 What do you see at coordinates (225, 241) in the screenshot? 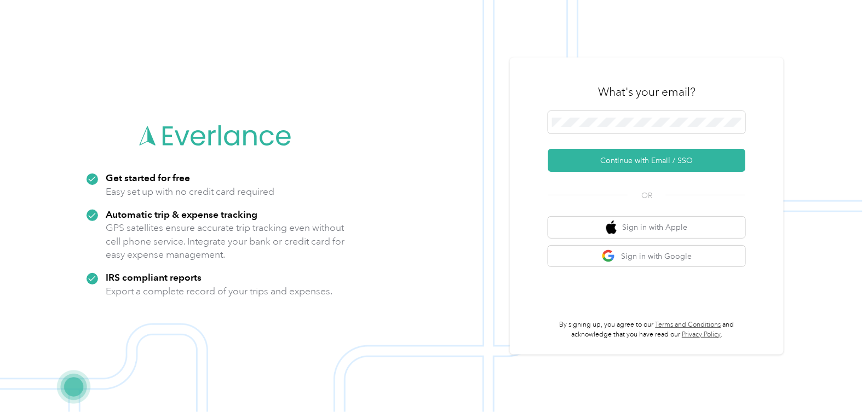
I see `p: GPS satellites ensure accurate trip tracking even without cell phone service. Integrate your bank...` at bounding box center [225, 241].